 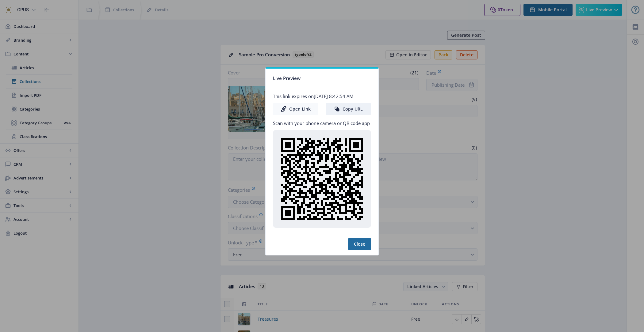 I want to click on button: Copy URL, so click(x=348, y=109).